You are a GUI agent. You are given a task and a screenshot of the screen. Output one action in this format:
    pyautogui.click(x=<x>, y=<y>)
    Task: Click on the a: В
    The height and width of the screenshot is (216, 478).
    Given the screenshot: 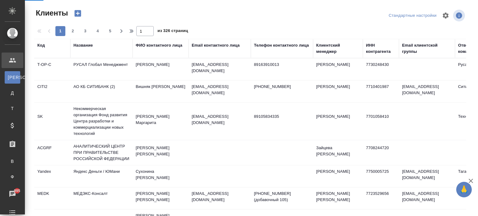 What is the action you would take?
    pyautogui.click(x=12, y=162)
    